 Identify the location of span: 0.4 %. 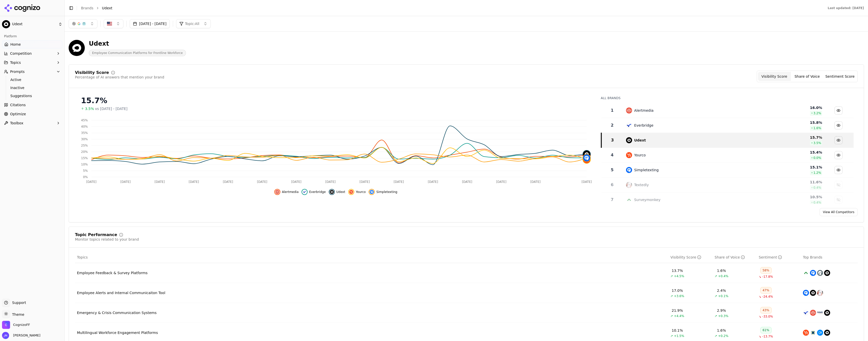
(817, 202).